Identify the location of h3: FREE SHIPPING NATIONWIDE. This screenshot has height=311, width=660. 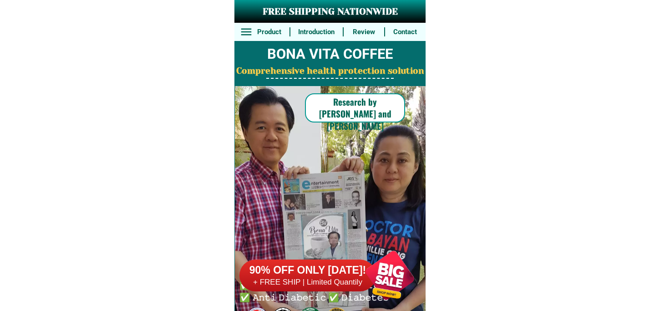
(330, 12).